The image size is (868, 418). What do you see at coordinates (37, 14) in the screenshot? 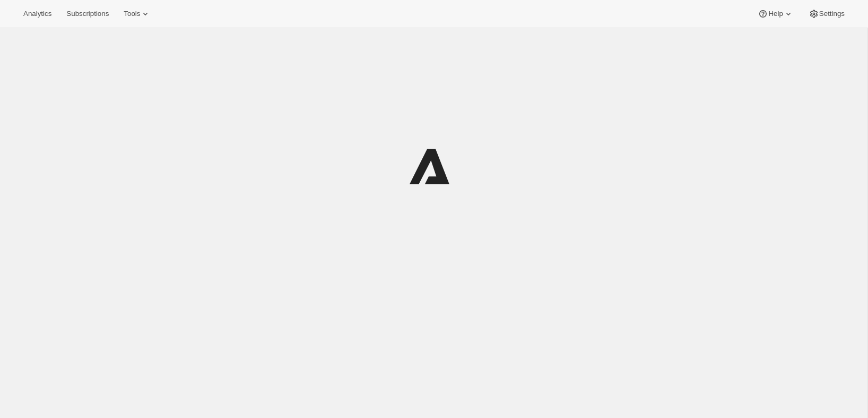
I see `button: Analytics` at bounding box center [37, 14].